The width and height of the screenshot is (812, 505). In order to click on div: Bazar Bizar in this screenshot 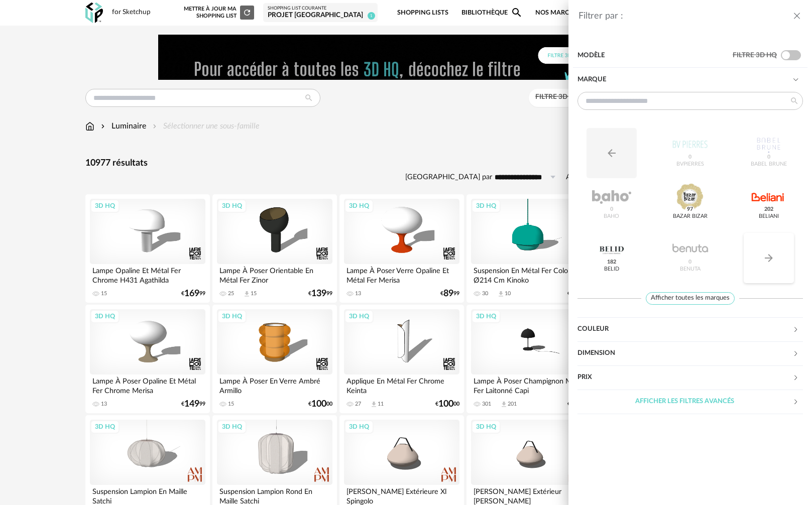, I will do `click(690, 216)`.